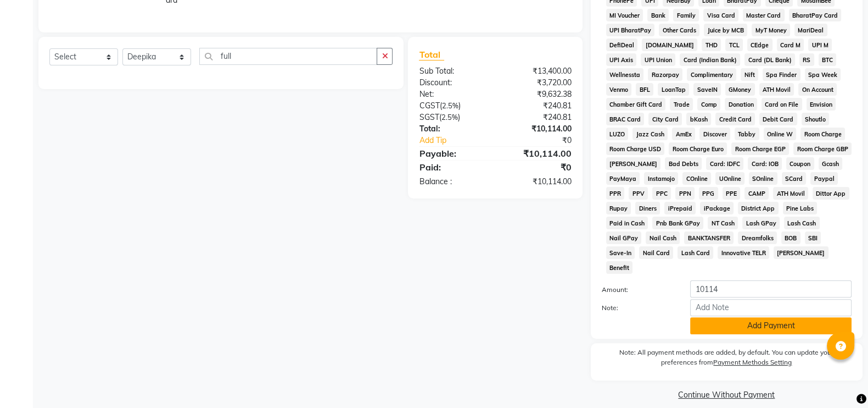  I want to click on span: RS, so click(806, 59).